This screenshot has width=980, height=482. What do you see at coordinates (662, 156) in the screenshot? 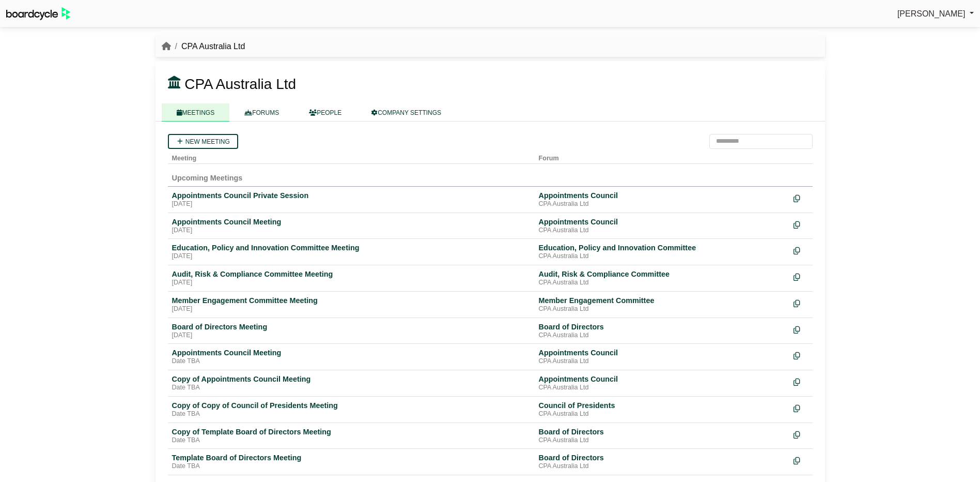
I see `th: Forum` at bounding box center [662, 156].